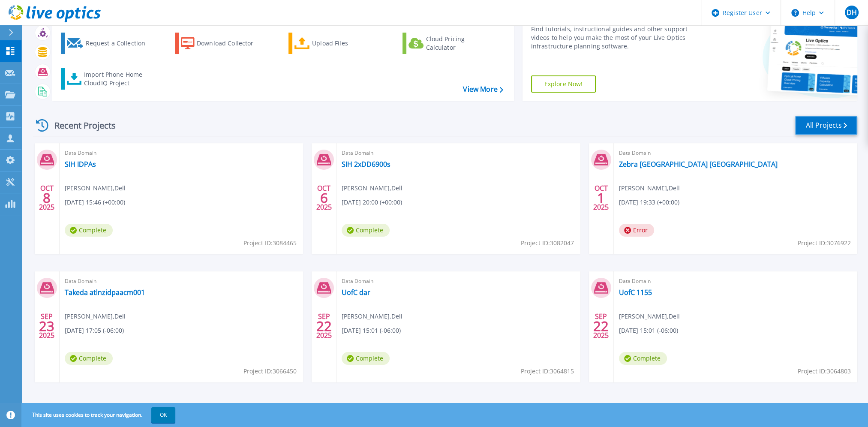 Image resolution: width=868 pixels, height=427 pixels. Describe the element at coordinates (80, 125) in the screenshot. I see `div: Recent Projects` at that location.